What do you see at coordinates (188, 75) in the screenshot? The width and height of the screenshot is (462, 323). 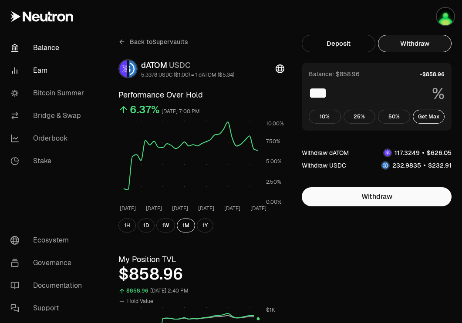 I see `div: 5.3378 USDC ($1.00) = 1 dATOM ($5.34)` at bounding box center [188, 75].